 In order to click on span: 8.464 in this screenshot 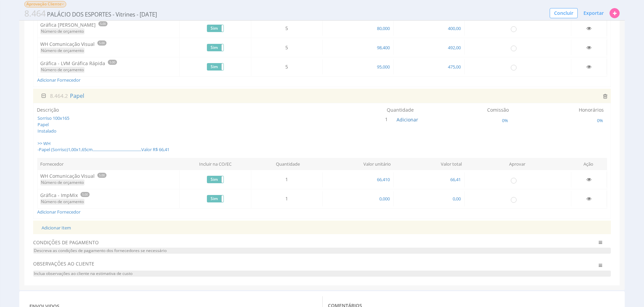, I will do `click(34, 14)`.